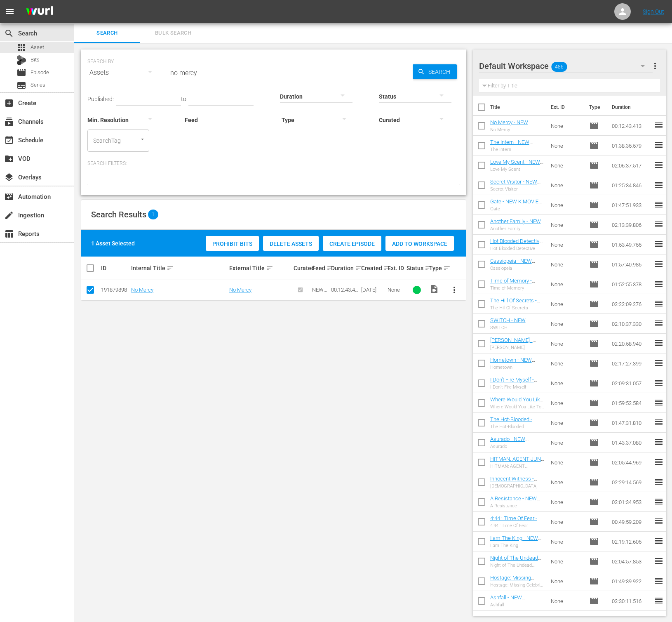 This screenshot has height=622, width=672. What do you see at coordinates (517, 149) in the screenshot?
I see `div: The Intern` at bounding box center [517, 149].